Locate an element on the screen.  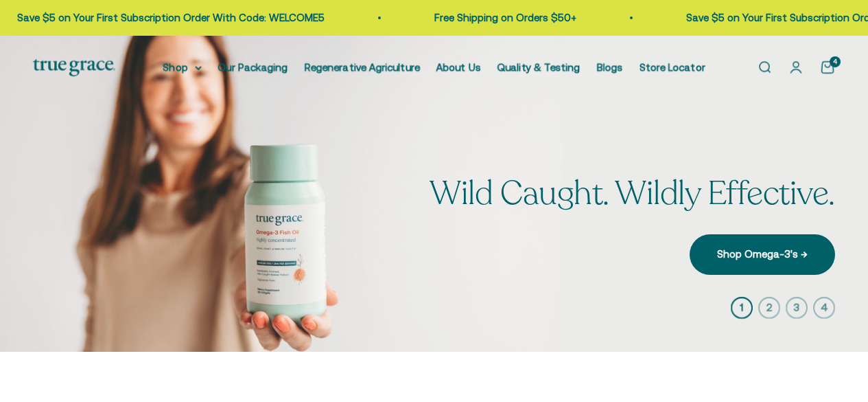
a: Our Packaging is located at coordinates (253, 67).